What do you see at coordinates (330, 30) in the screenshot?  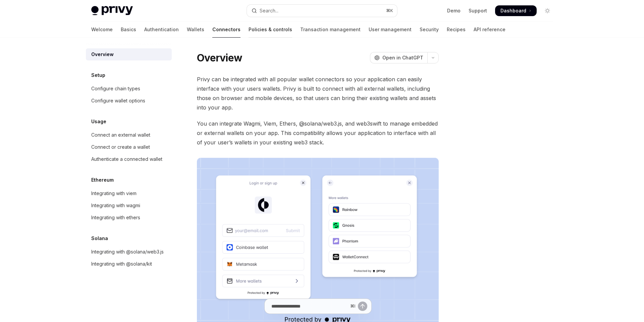 I see `a: Transaction management` at bounding box center [330, 30].